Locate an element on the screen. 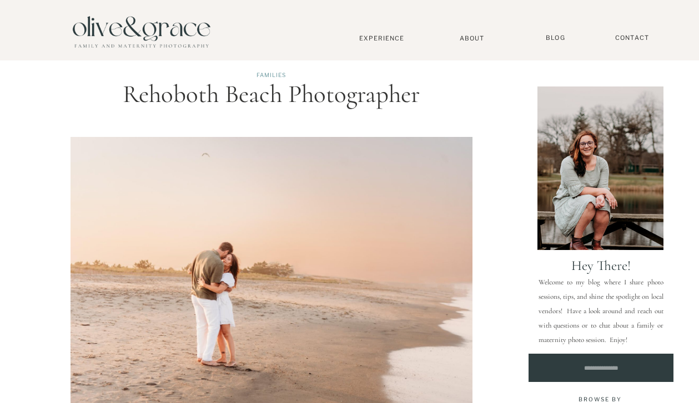  p: Welcome to my blog where I share photo sessions, tips, and shine the spotlight on local vendors! ... is located at coordinates (600, 309).